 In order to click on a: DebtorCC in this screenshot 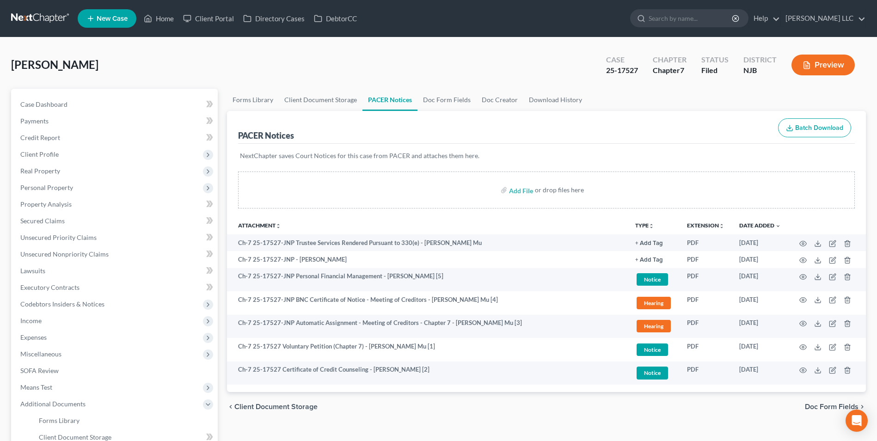, I will do `click(335, 18)`.